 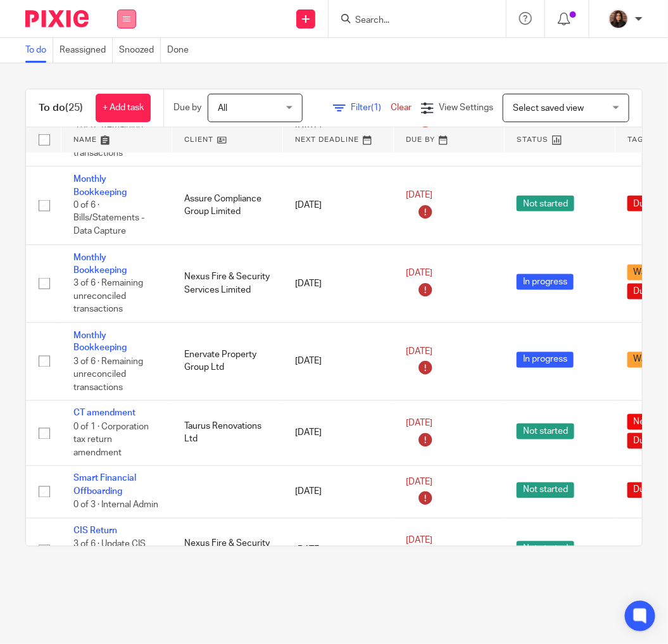 I want to click on input: Search, so click(x=411, y=21).